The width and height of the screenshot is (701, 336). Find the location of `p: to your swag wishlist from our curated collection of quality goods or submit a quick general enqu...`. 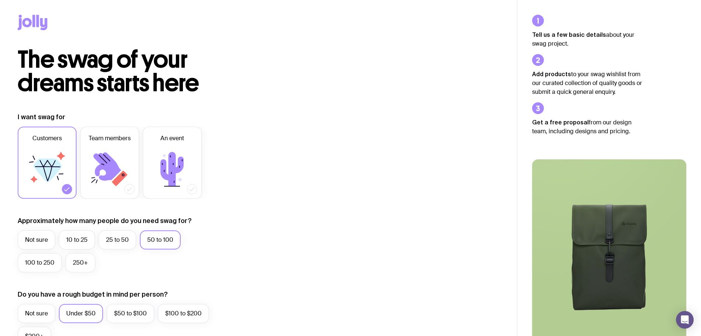

p: to your swag wishlist from our curated collection of quality goods or submit a quick general enqu... is located at coordinates (587, 83).